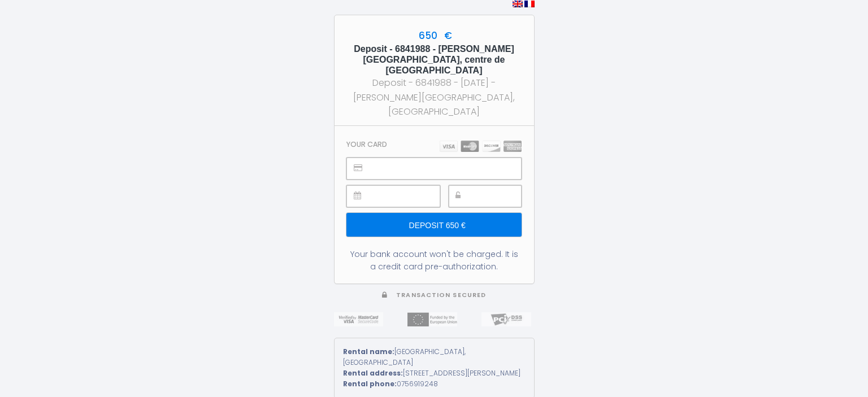 The width and height of the screenshot is (868, 397). What do you see at coordinates (368, 352) in the screenshot?
I see `strong: Rental name:` at bounding box center [368, 352].